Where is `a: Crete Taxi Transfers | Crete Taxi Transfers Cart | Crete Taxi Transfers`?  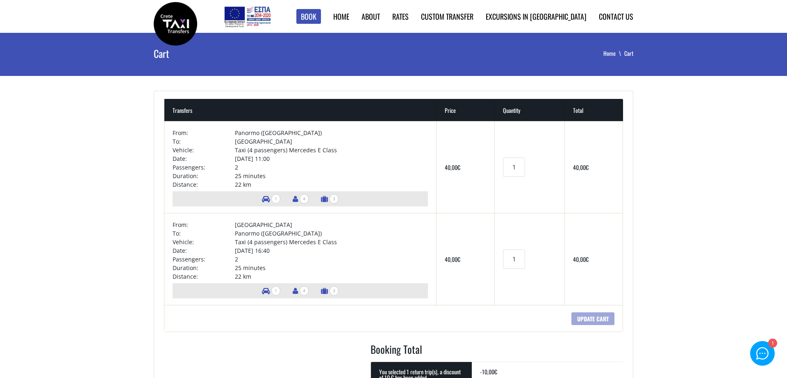 a: Crete Taxi Transfers | Crete Taxi Transfers Cart | Crete Taxi Transfers is located at coordinates (176, 23).